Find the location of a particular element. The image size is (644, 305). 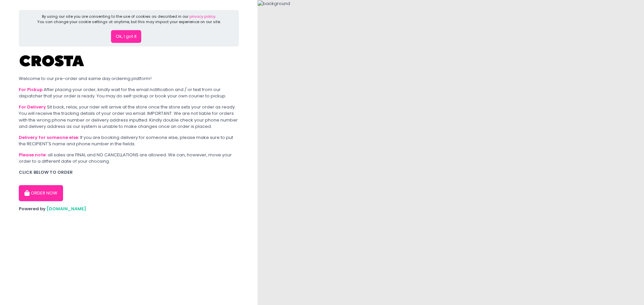

button: ORDER NOW is located at coordinates (41, 193).